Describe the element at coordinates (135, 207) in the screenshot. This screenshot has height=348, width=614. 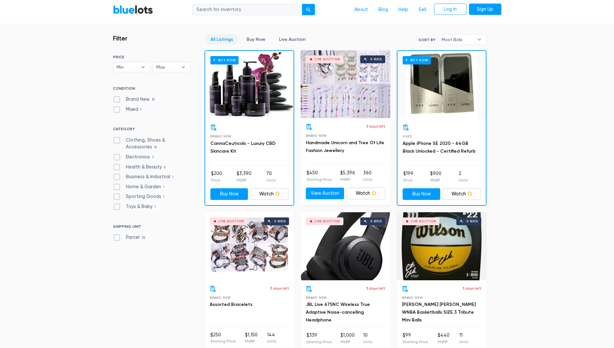
I see `label: Toys & Baby` at that location.